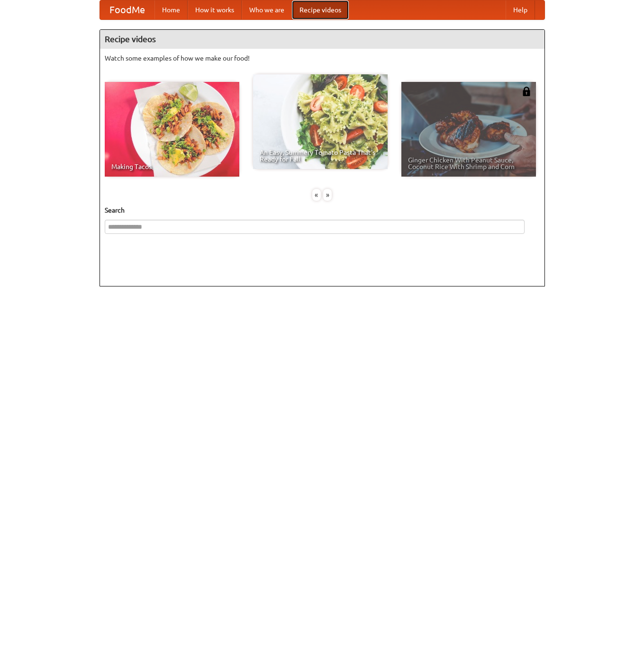 This screenshot has height=670, width=644. What do you see at coordinates (322, 58) in the screenshot?
I see `p: Watch some examples of how we make our food!` at bounding box center [322, 58].